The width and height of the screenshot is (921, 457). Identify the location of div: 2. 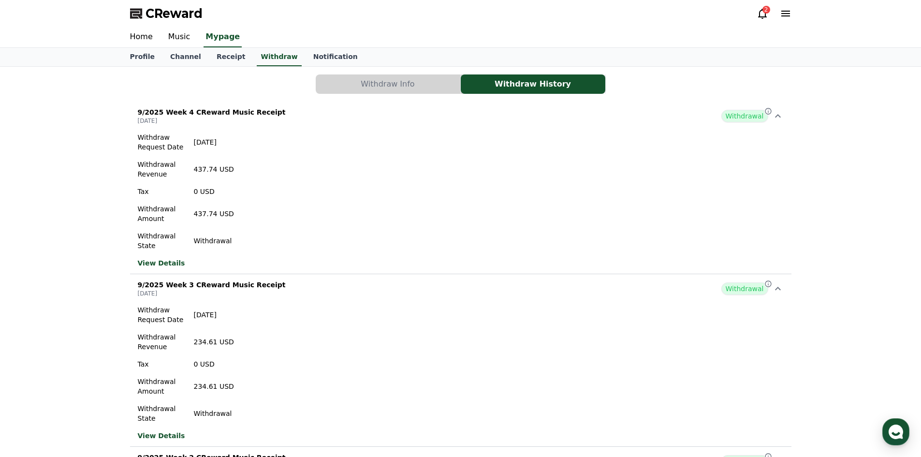
(767, 10).